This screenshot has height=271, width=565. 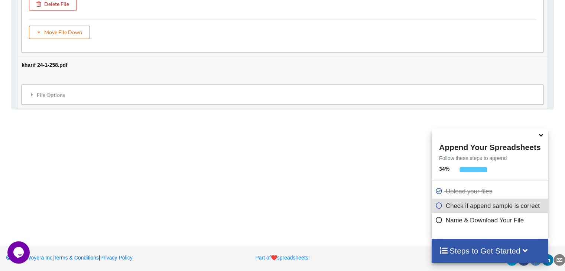 I want to click on b: 34 %, so click(x=444, y=169).